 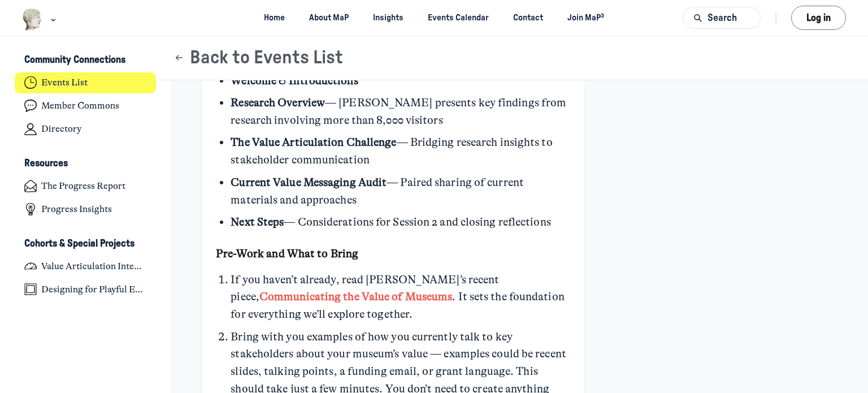 What do you see at coordinates (94, 266) in the screenshot?
I see `h4: Value Articulation Intensive (Cultural Leadership Lab)` at bounding box center [94, 266].